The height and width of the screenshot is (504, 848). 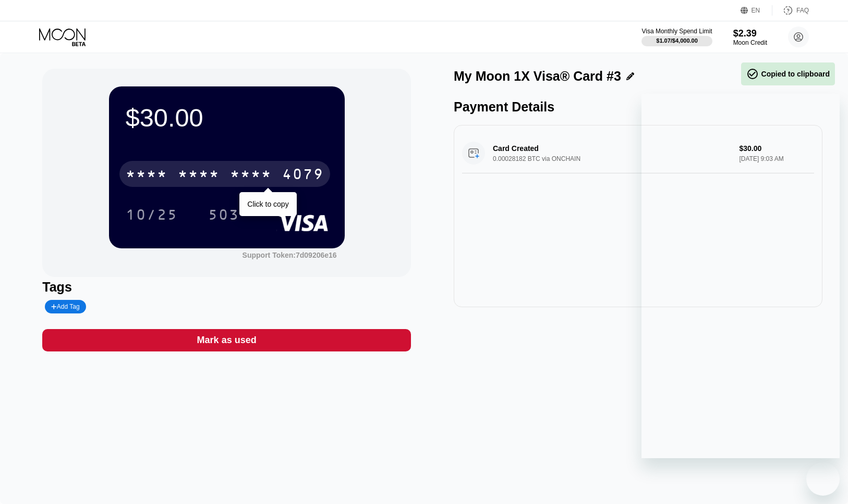 What do you see at coordinates (677, 37) in the screenshot?
I see `div: Visa Monthly Spend Limit$1.07/$4,000.00` at bounding box center [677, 37].